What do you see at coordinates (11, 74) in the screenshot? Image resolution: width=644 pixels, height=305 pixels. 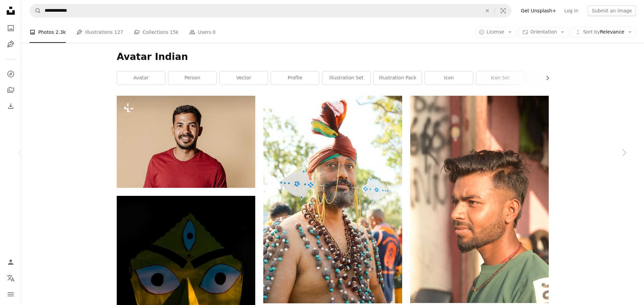 I see `a: Explore` at bounding box center [11, 74].